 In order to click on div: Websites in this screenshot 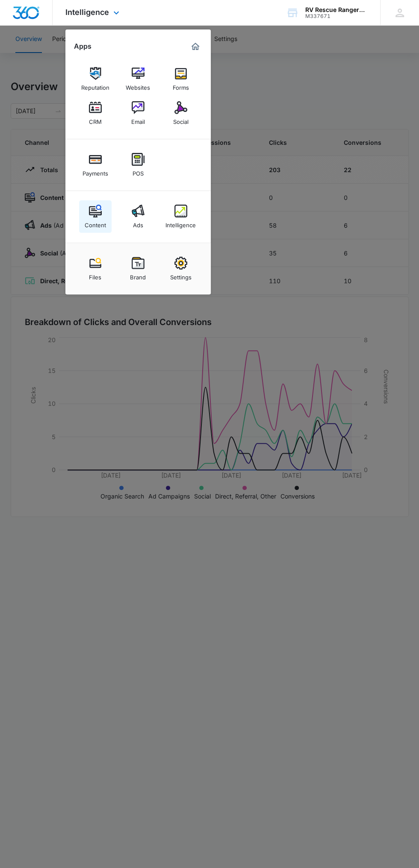, I will do `click(138, 85)`.